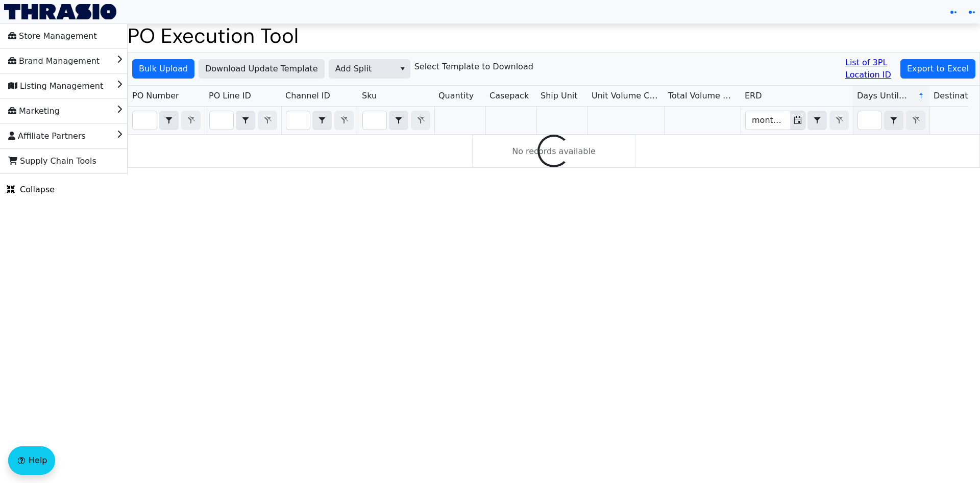  What do you see at coordinates (52, 161) in the screenshot?
I see `span: Supply Chain Tools` at bounding box center [52, 161].